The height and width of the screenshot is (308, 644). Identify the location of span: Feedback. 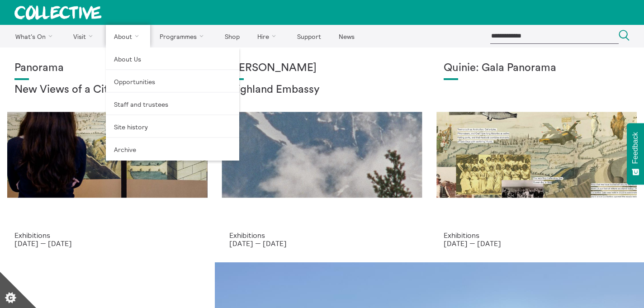
(635, 148).